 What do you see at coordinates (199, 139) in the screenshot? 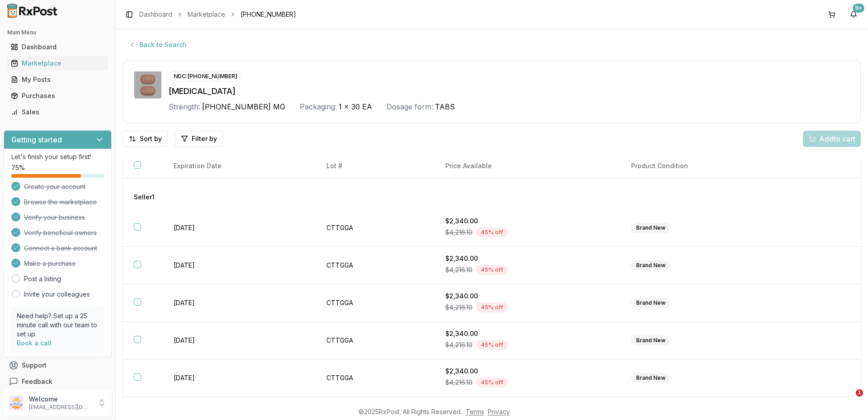
I see `button: Filter by` at bounding box center [199, 139].